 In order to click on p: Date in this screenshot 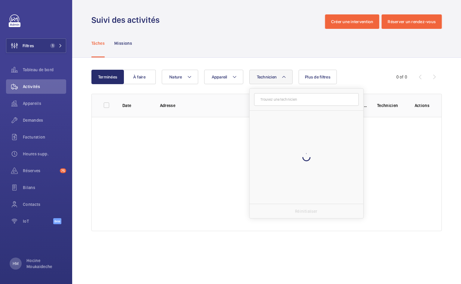, I will do `click(136, 106)`.